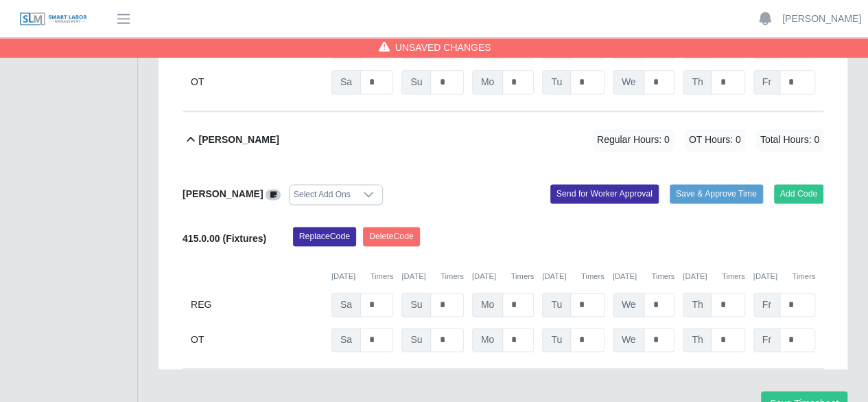 This screenshot has height=402, width=868. What do you see at coordinates (322, 194) in the screenshot?
I see `div: Select Add Ons` at bounding box center [322, 194].